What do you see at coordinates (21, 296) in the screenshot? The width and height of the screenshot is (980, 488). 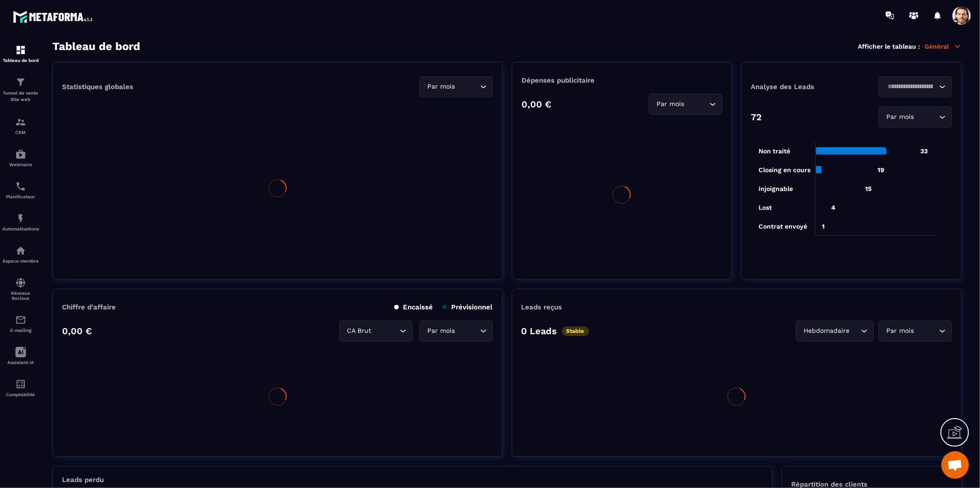 I see `p: Réseaux Sociaux` at bounding box center [21, 296].